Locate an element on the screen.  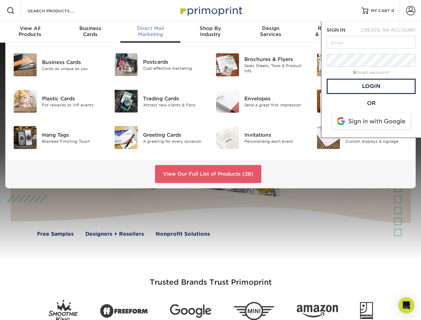
span: Resources is located at coordinates (331, 28).